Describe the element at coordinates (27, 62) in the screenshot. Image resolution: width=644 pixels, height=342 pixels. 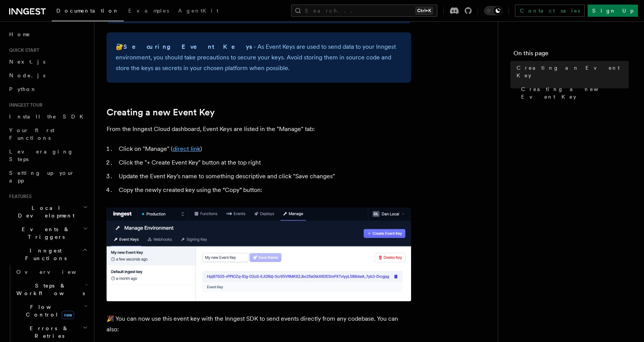
I see `span: Next.js` at that location.